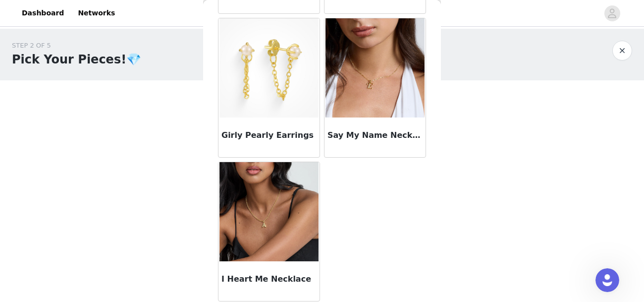  What do you see at coordinates (42, 13) in the screenshot?
I see `a: Dashboard` at bounding box center [42, 13].